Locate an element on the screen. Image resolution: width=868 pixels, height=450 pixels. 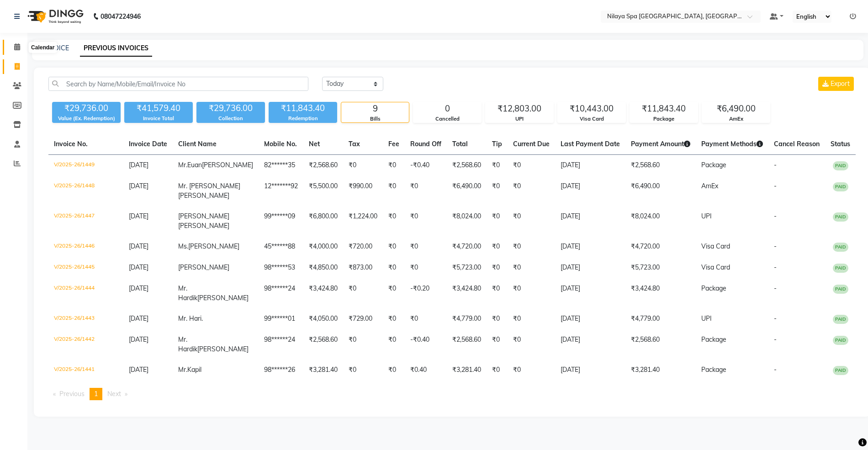
td: -₹0.20 is located at coordinates (426, 293).